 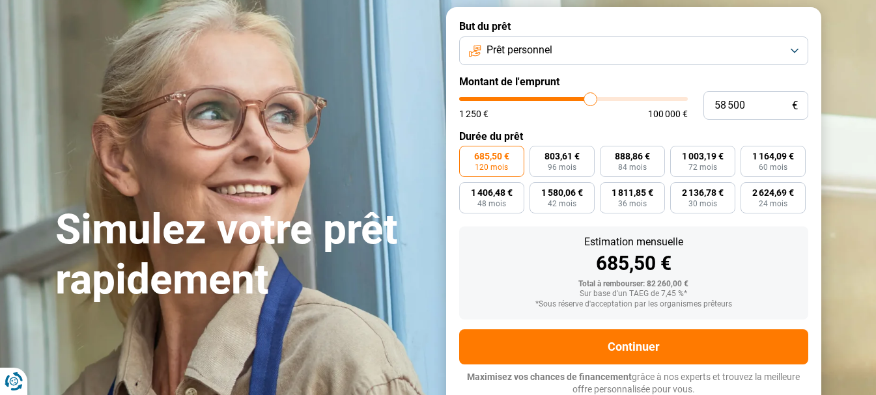 What do you see at coordinates (703, 204) in the screenshot?
I see `span: 30 mois` at bounding box center [703, 204].